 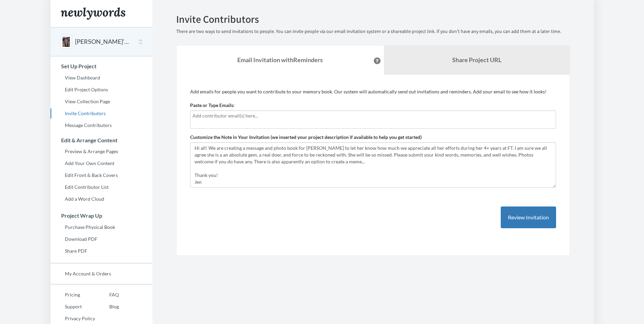 I want to click on a: View Dashboard, so click(x=102, y=78).